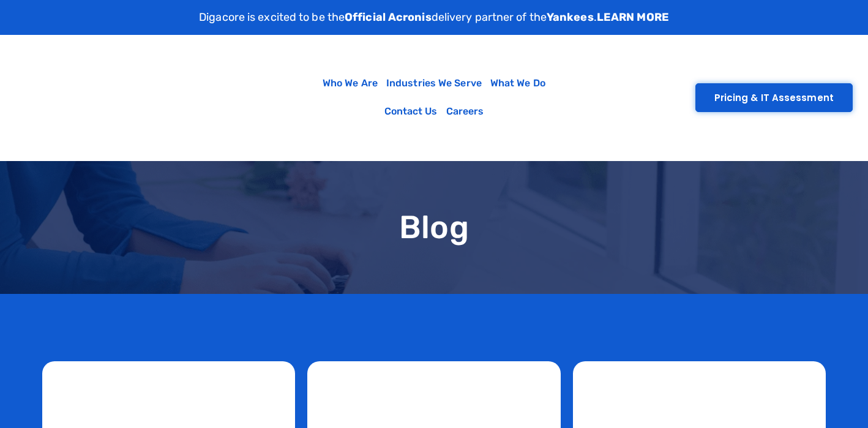  I want to click on nav: Menu, so click(434, 97).